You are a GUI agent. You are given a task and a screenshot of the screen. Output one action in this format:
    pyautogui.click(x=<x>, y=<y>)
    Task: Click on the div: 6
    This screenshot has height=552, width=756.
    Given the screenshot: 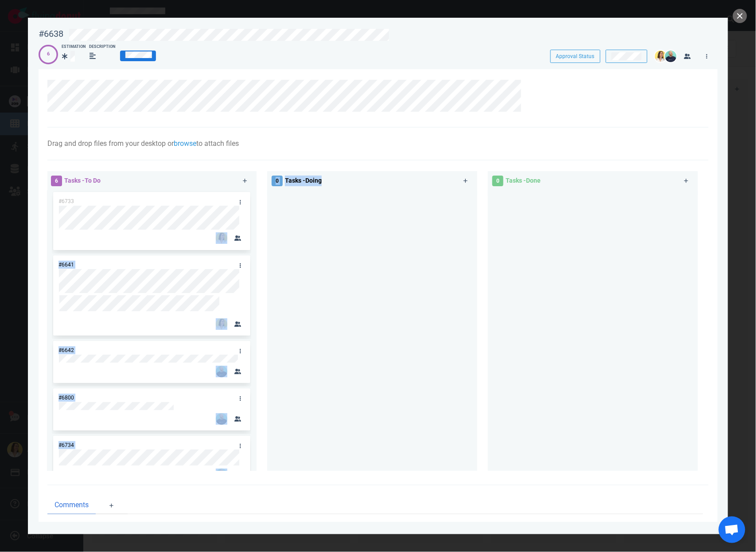 What is the action you would take?
    pyautogui.click(x=48, y=54)
    